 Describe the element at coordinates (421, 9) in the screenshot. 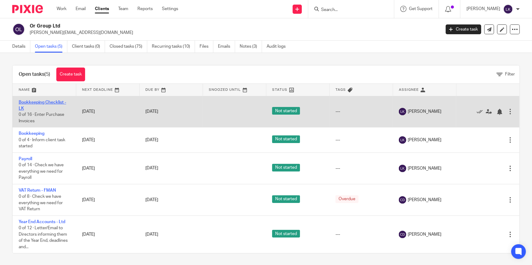

I see `span: Get Support` at that location.